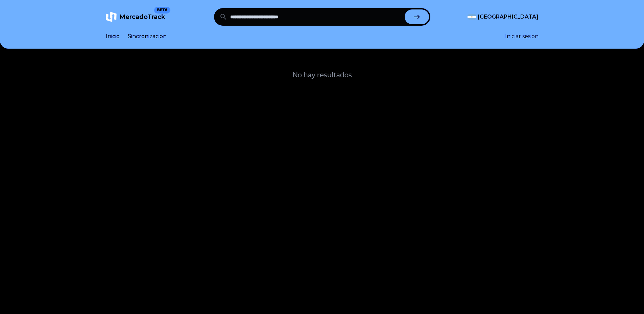 The image size is (644, 314). What do you see at coordinates (472, 17) in the screenshot?
I see `img: Argentina` at bounding box center [472, 17].